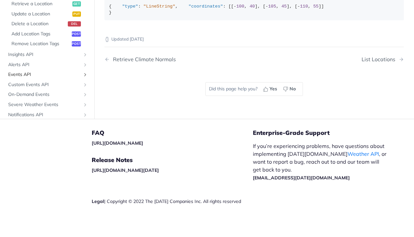  I want to click on button: Show subpages for Notifications API, so click(85, 115).